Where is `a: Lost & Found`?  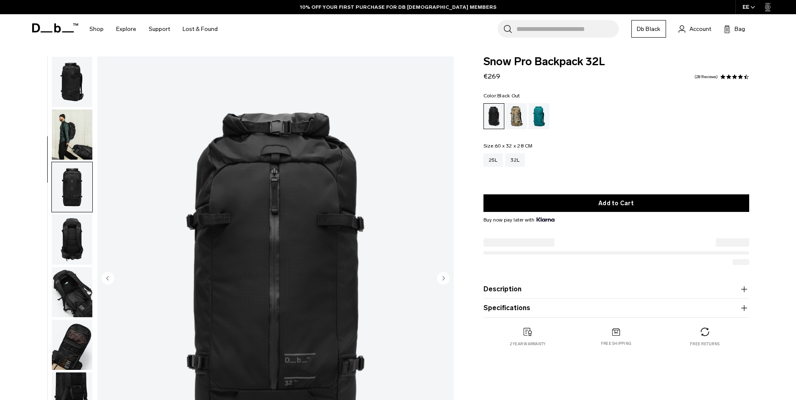
a: Lost & Found is located at coordinates (200, 29).